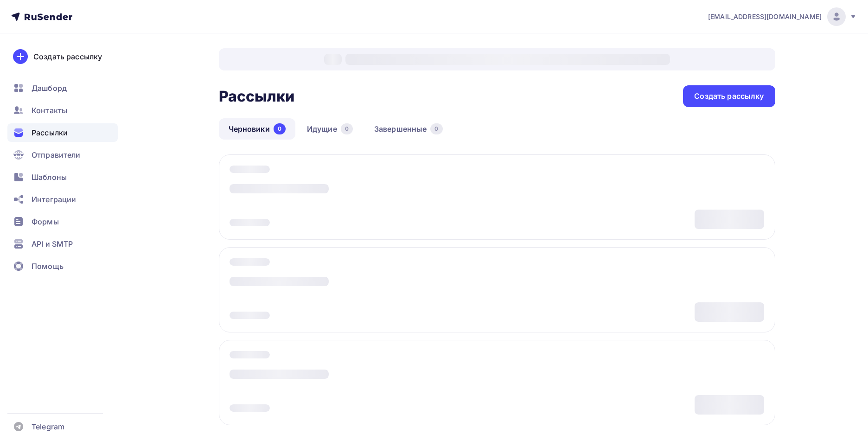  I want to click on span: Контакты, so click(49, 110).